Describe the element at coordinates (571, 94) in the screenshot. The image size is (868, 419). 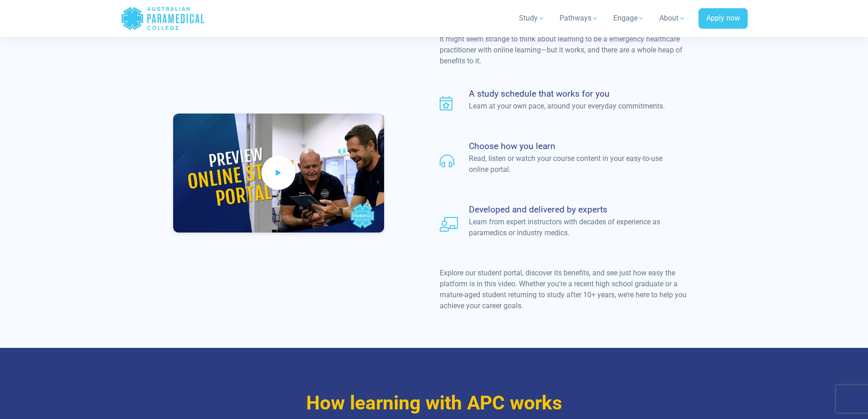
I see `h4: A study schedule that works for you` at that location.